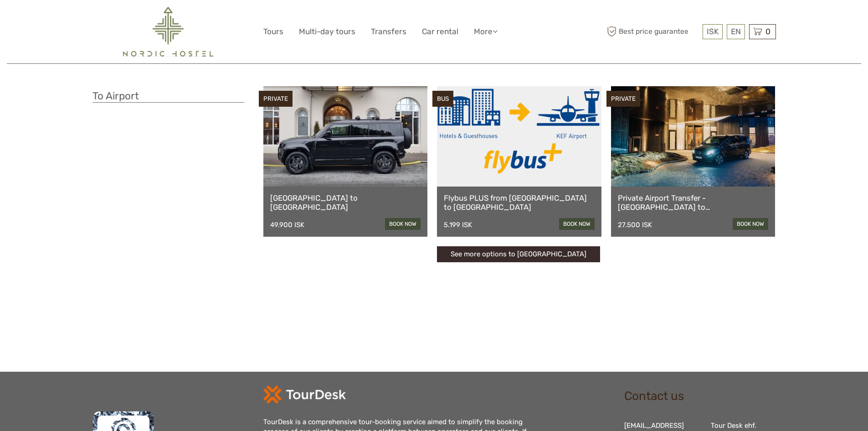 This screenshot has height=431, width=868. I want to click on span: ISK, so click(712, 32).